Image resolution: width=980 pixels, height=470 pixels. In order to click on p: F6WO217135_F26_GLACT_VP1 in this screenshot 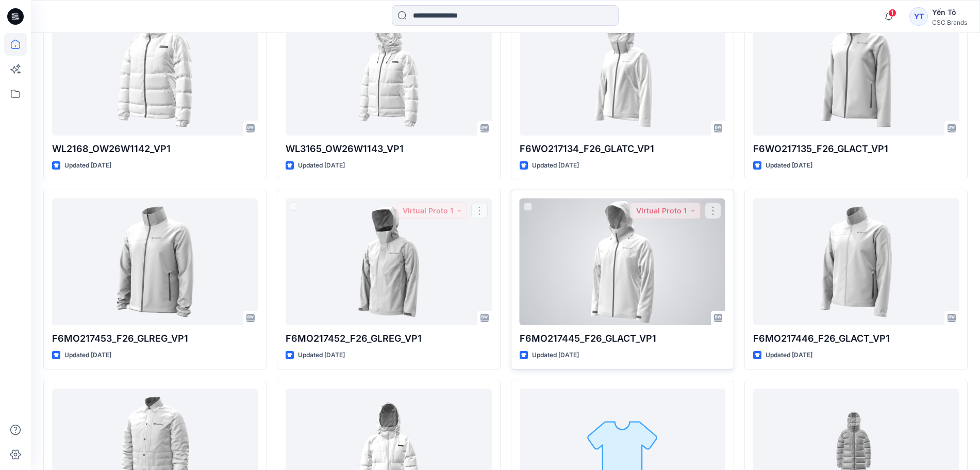, I will do `click(855, 149)`.